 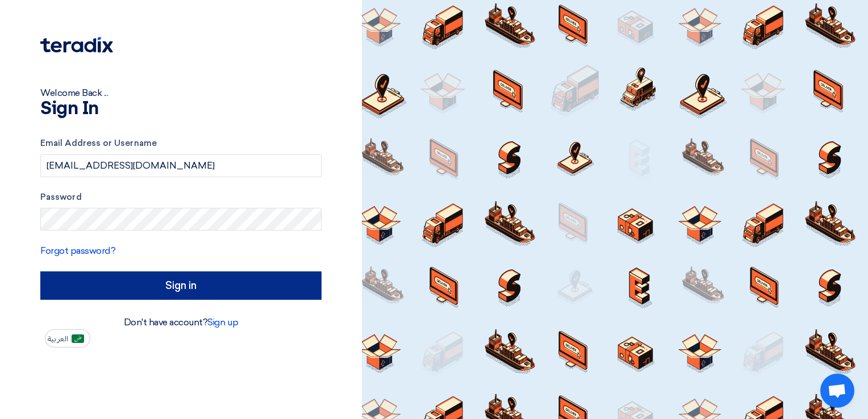 What do you see at coordinates (76, 45) in the screenshot?
I see `img: Teradix logo` at bounding box center [76, 45].